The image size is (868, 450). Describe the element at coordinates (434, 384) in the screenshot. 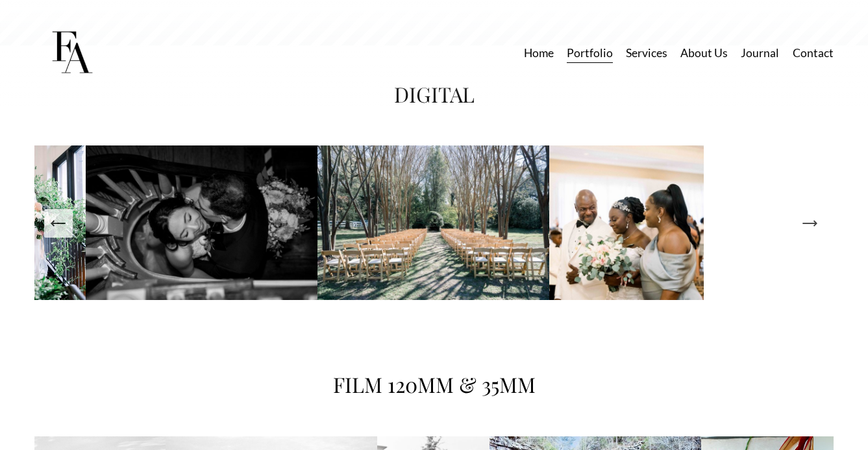

I see `h1: FILM 120MM & 35MM` at that location.